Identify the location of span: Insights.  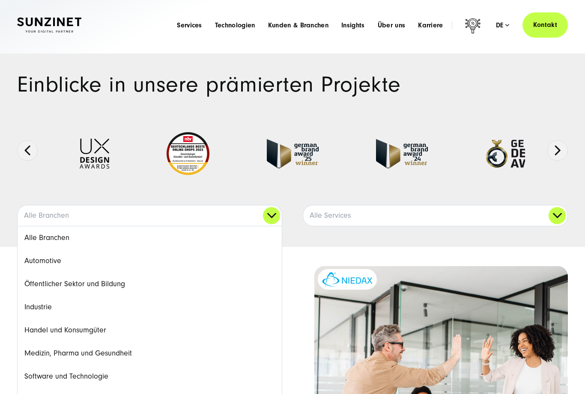
(353, 25).